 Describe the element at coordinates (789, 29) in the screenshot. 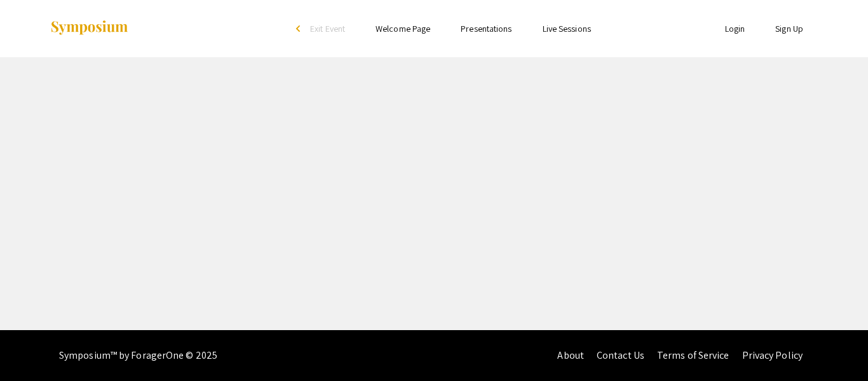

I see `a: Sign Up` at that location.